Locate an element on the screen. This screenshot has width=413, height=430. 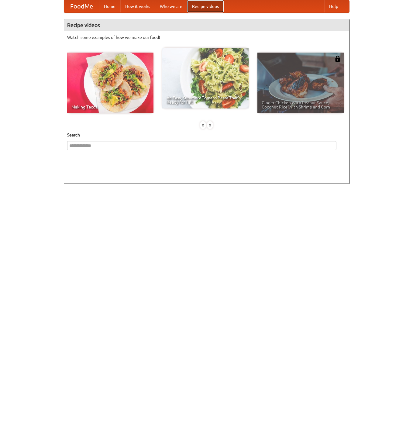
h4: Recipe videos is located at coordinates (207, 25).